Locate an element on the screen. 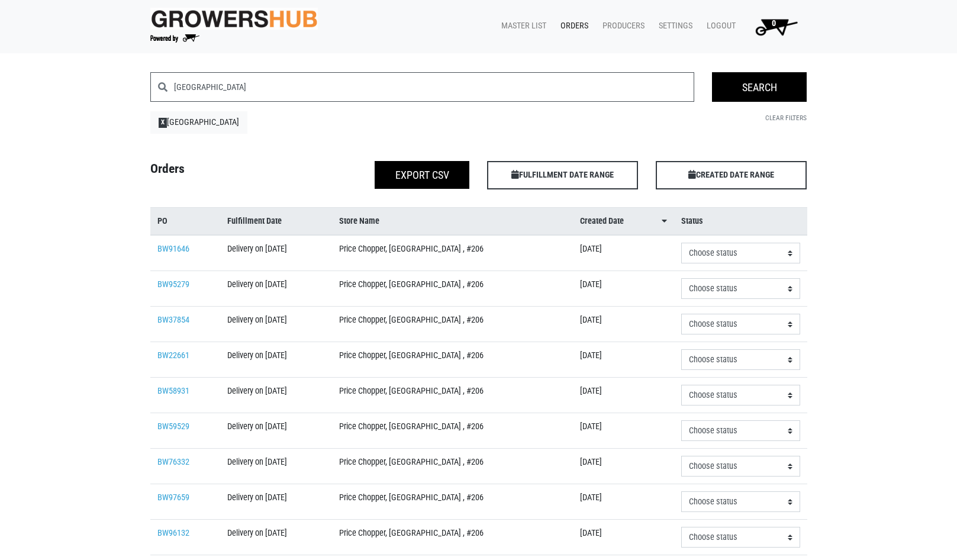  button: Export CSV is located at coordinates (422, 175).